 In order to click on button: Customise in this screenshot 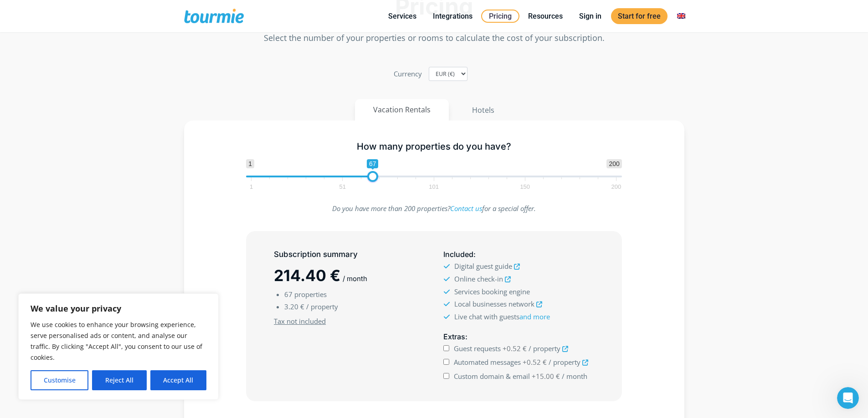, I will do `click(60, 381)`.